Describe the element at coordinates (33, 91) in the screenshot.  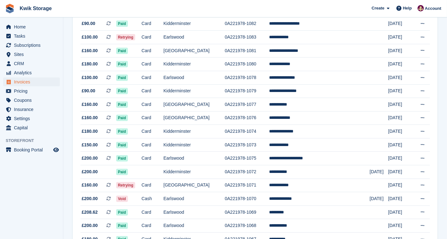
I see `span: Pricing` at that location.